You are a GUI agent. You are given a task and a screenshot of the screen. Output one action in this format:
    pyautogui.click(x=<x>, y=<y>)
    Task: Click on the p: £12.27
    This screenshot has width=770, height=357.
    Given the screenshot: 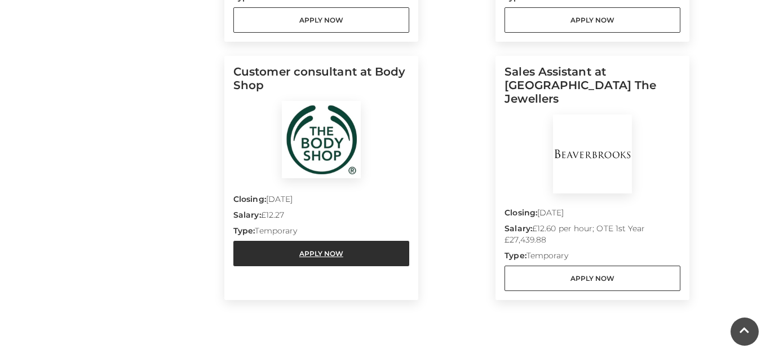 What is the action you would take?
    pyautogui.click(x=321, y=217)
    